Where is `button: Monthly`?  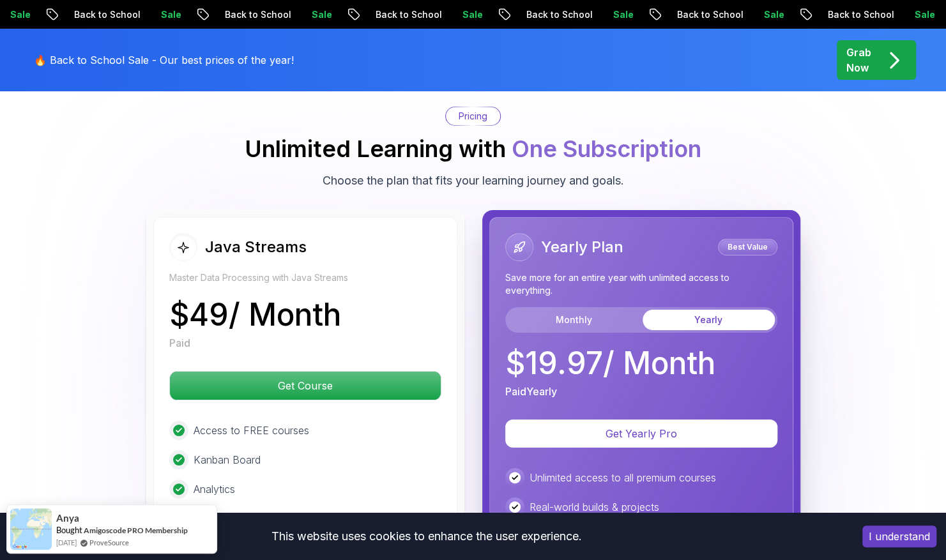
button: Monthly is located at coordinates (574, 320).